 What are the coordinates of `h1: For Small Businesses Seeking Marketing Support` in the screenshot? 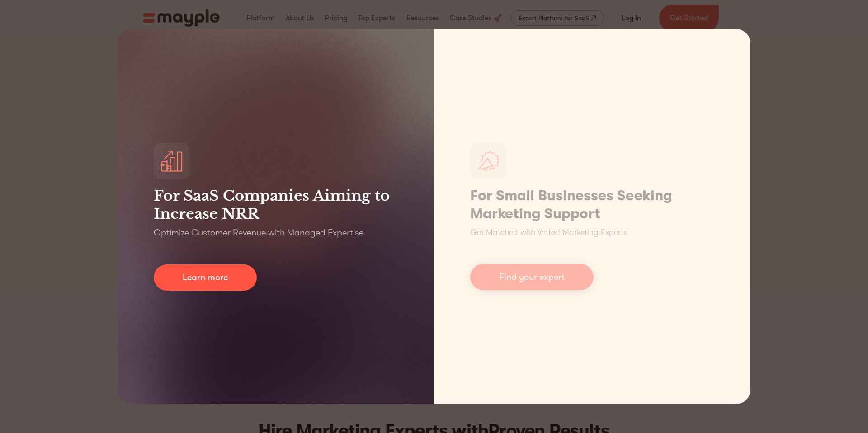 It's located at (592, 204).